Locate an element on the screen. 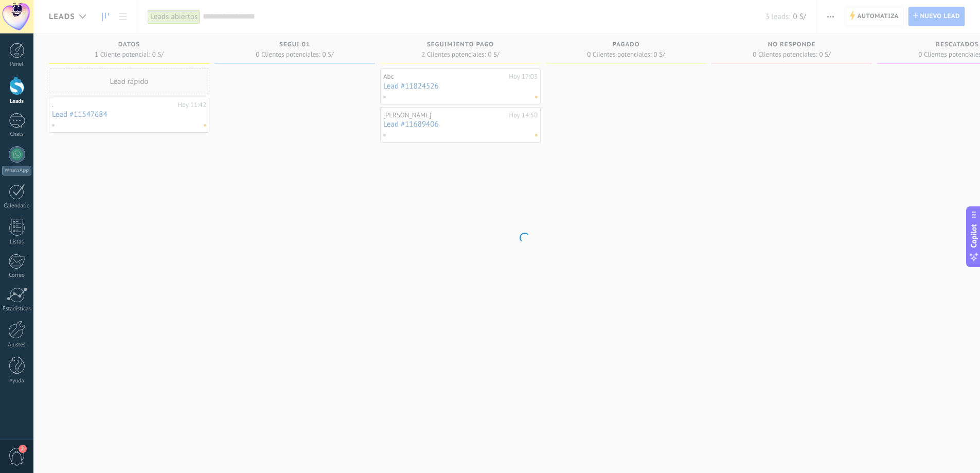 This screenshot has height=473, width=980. div: WhatsApp is located at coordinates (16, 170).